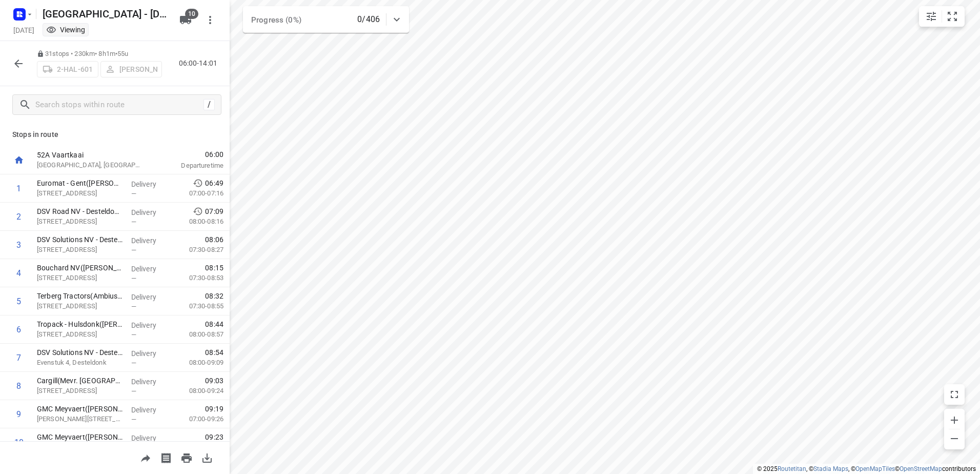  What do you see at coordinates (867, 468) in the screenshot?
I see `li: © 2025 , © , © © contributors` at bounding box center [867, 468].